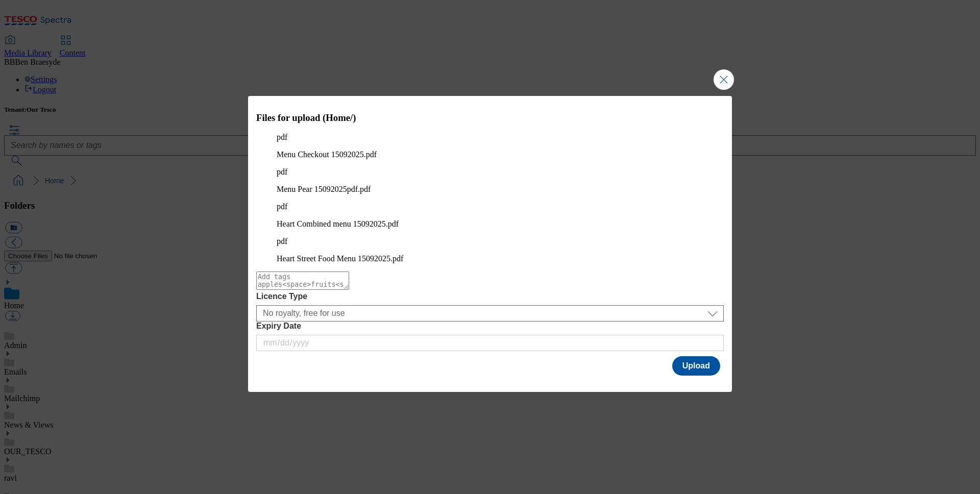 The image size is (980, 494). What do you see at coordinates (490, 259) in the screenshot?
I see `figcaption: Heart Street Food Menu 15092025.pdf` at bounding box center [490, 259].